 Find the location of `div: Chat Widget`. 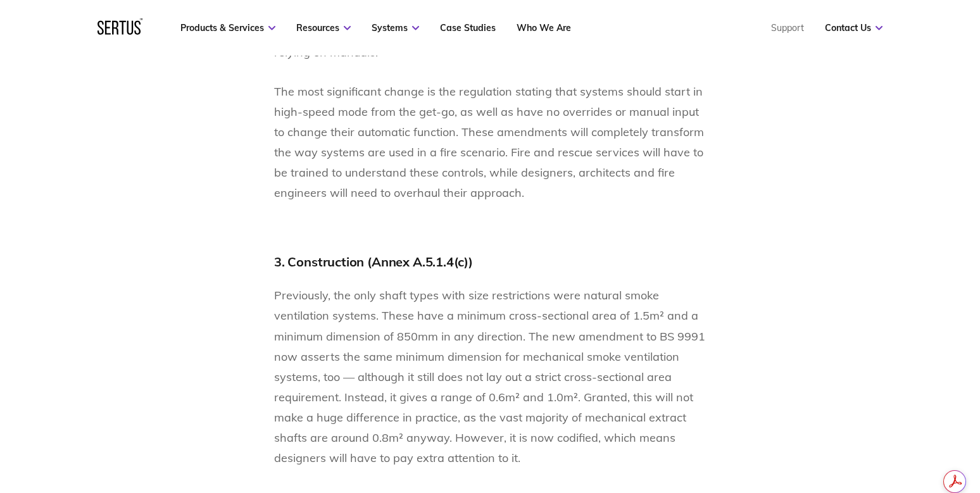

div: Chat Widget is located at coordinates (866, 419).